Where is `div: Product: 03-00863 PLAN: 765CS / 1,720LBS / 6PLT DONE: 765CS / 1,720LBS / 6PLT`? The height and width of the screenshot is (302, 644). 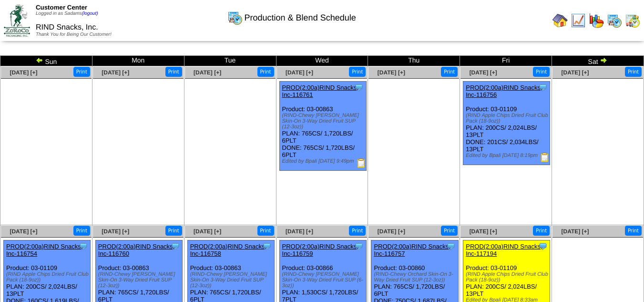
div: Product: 03-00863 PLAN: 765CS / 1,720LBS / 6PLT DONE: 765CS / 1,720LBS / 6PLT is located at coordinates (323, 126).